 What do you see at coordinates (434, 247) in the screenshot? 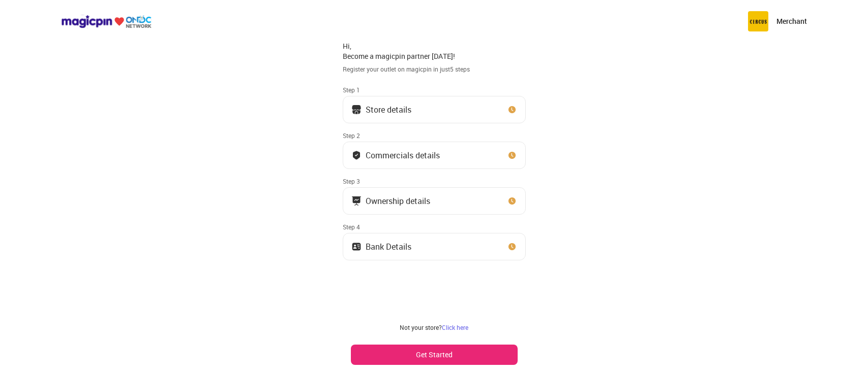
I see `button: Bank Details` at bounding box center [434, 247].